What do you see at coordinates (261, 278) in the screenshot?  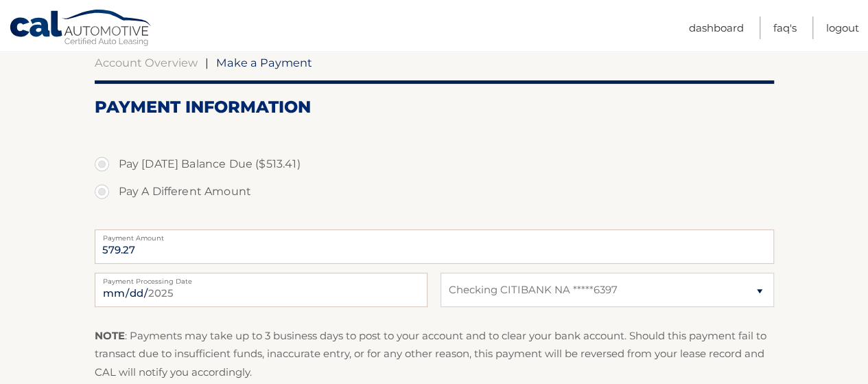 I see `label: Payment Processing Date` at bounding box center [261, 278].